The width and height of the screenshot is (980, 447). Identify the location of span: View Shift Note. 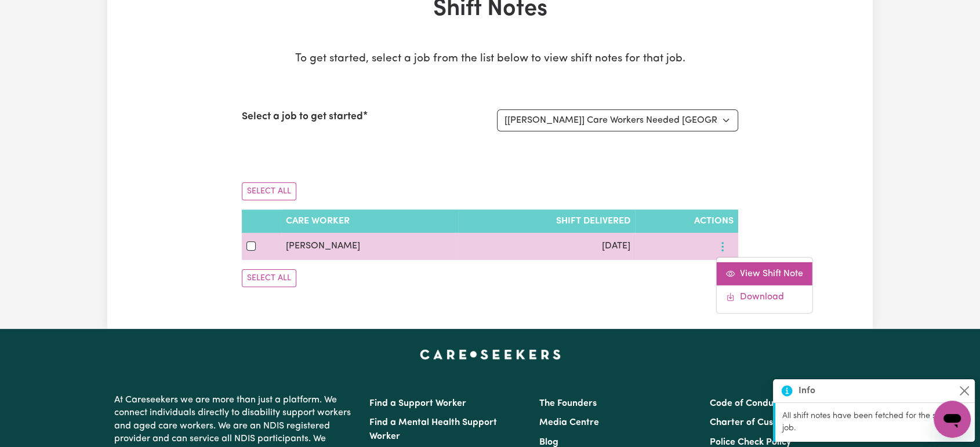
(771, 274).